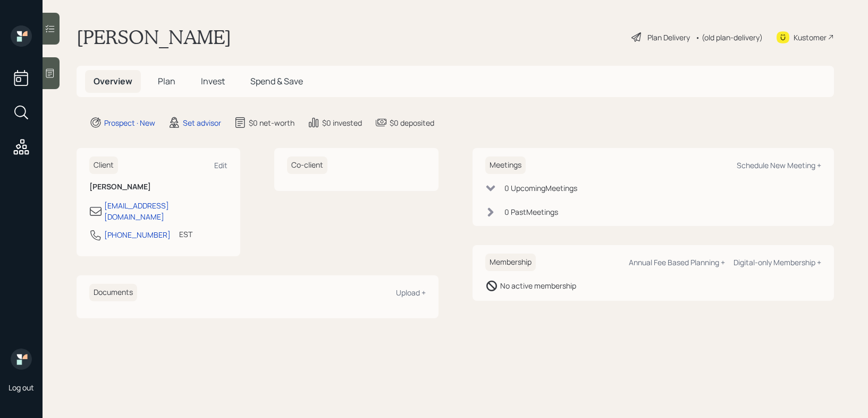  Describe the element at coordinates (537, 285) in the screenshot. I see `div: No active membership` at that location.